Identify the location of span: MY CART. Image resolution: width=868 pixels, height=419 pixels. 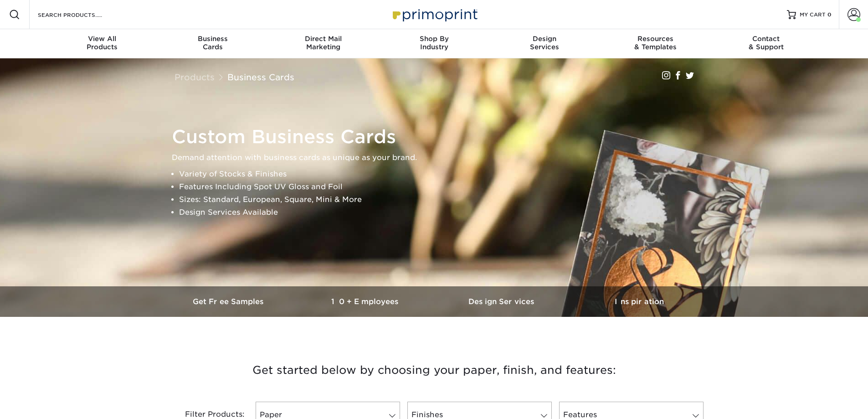
(812, 15).